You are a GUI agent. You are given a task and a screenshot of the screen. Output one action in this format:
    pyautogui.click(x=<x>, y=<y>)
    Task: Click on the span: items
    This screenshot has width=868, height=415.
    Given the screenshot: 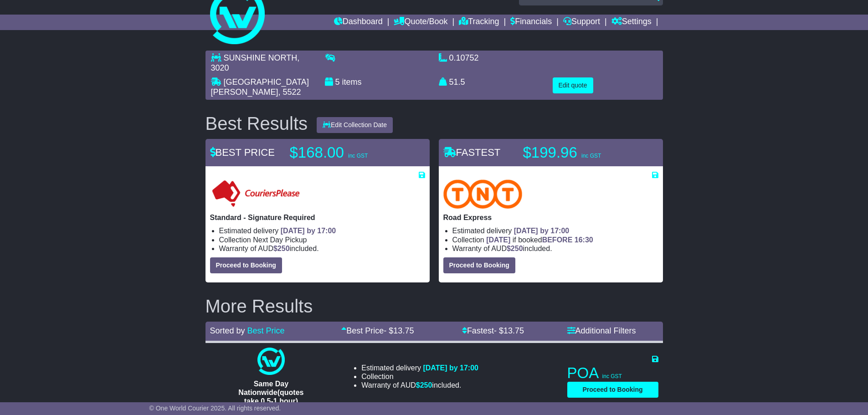 What is the action you would take?
    pyautogui.click(x=352, y=82)
    